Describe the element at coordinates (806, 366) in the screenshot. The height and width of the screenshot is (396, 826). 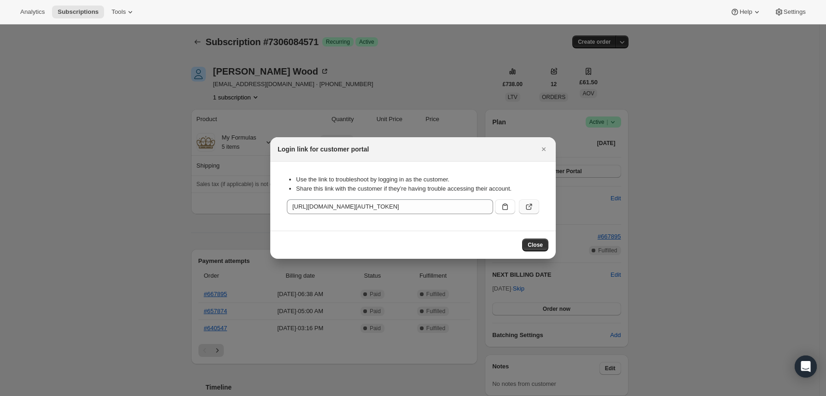
I see `div: Open Intercom Messenger` at that location.